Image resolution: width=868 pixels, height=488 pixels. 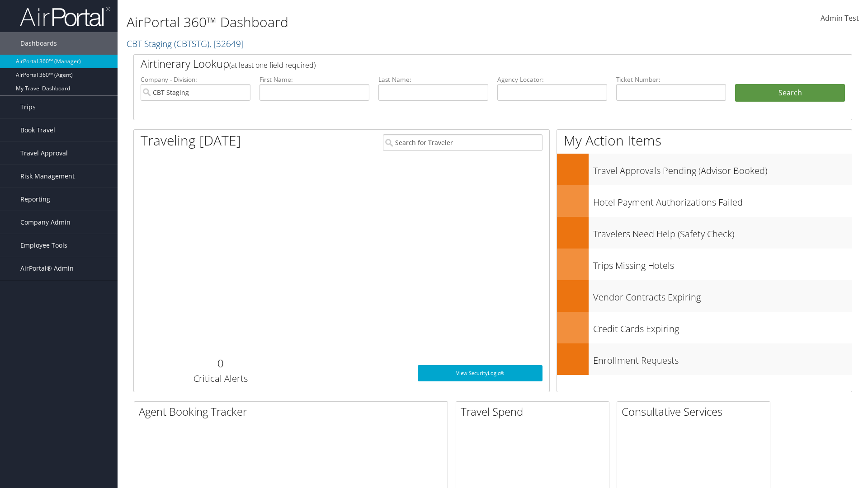 What do you see at coordinates (38, 44) in the screenshot?
I see `span: Dashboards` at bounding box center [38, 44].